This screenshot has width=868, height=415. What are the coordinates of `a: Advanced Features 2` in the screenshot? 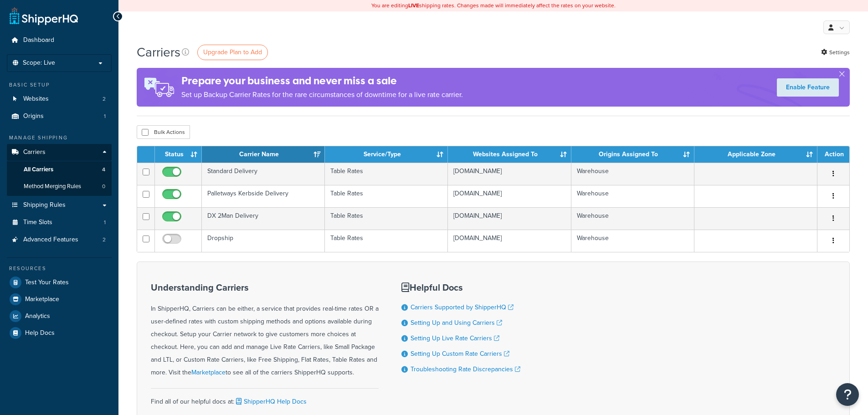 It's located at (59, 240).